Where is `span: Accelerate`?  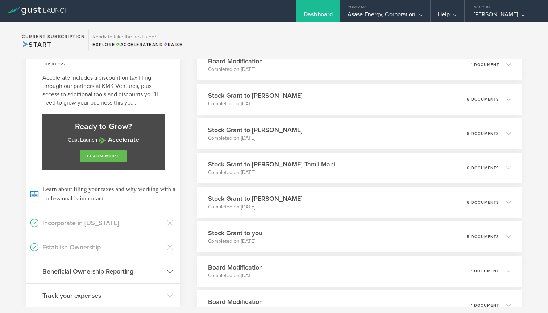
span: Accelerate is located at coordinates (134, 45).